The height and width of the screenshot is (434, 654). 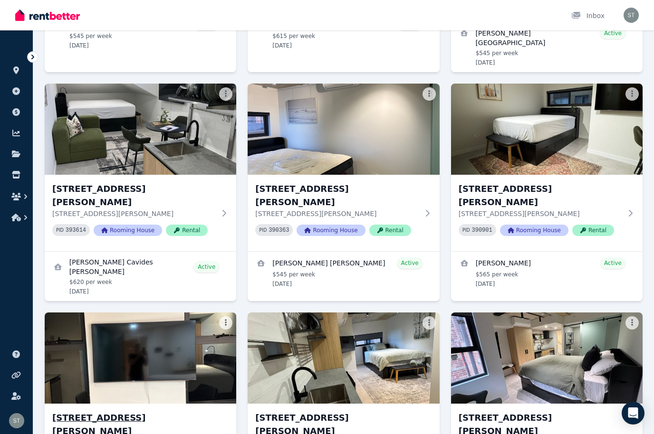 I want to click on a: View details for Hamish Deo, so click(x=343, y=34).